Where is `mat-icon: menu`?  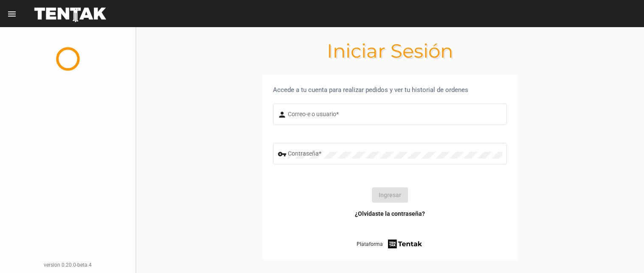
mat-icon: menu is located at coordinates (12, 14).